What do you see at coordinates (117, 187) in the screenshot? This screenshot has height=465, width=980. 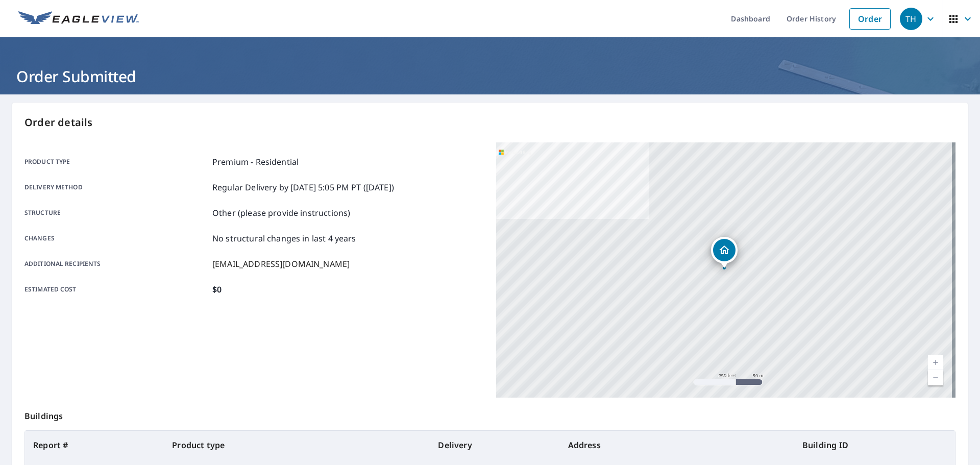 I see `p: Delivery method` at bounding box center [117, 187].